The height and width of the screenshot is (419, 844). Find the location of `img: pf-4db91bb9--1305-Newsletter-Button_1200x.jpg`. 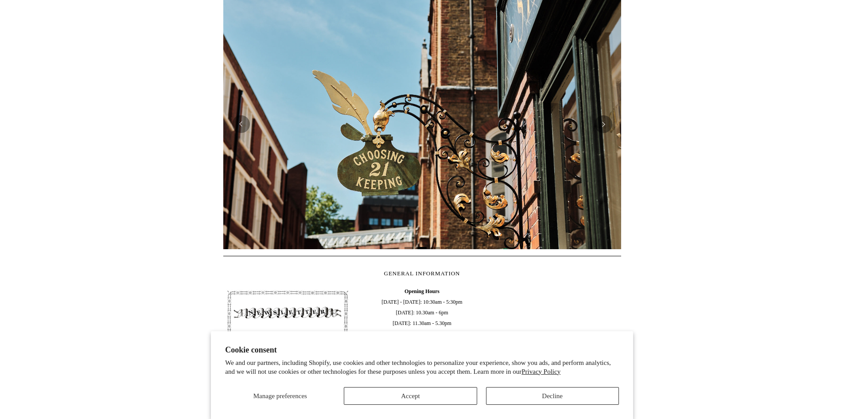

img: pf-4db91bb9--1305-Newsletter-Button_1200x.jpg is located at coordinates (288, 313).